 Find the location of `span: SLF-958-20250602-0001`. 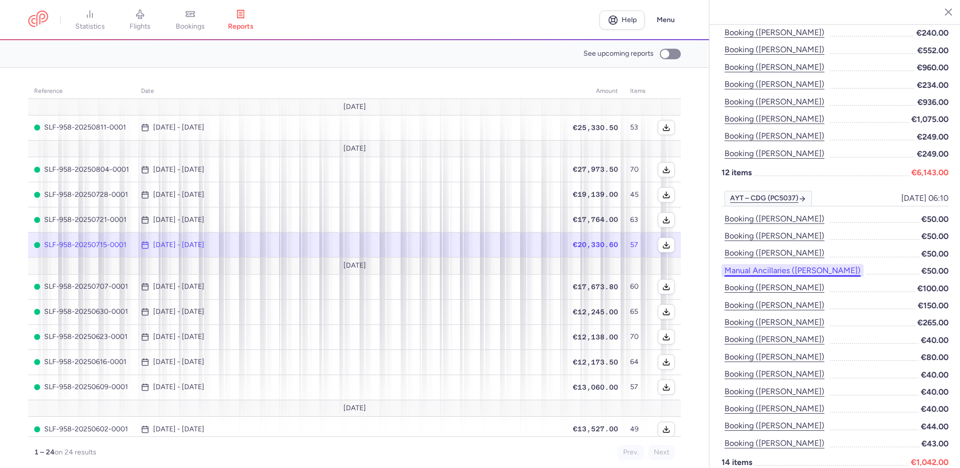

span: SLF-958-20250602-0001 is located at coordinates (81, 429).